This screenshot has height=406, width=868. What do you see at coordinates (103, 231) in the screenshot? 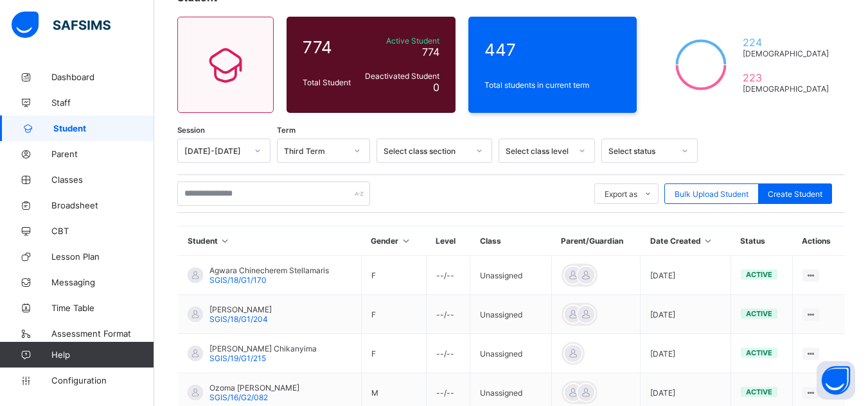
I see `span: CBT` at bounding box center [103, 231].